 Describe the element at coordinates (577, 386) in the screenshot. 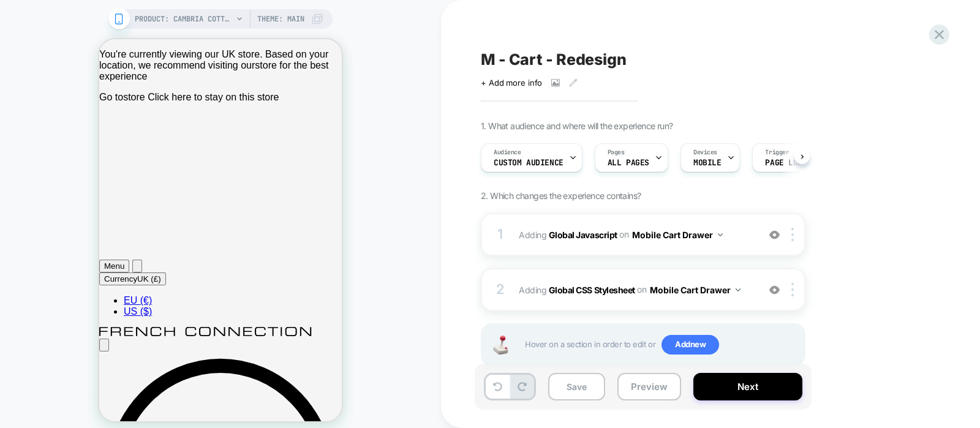

I see `button: Save` at that location.